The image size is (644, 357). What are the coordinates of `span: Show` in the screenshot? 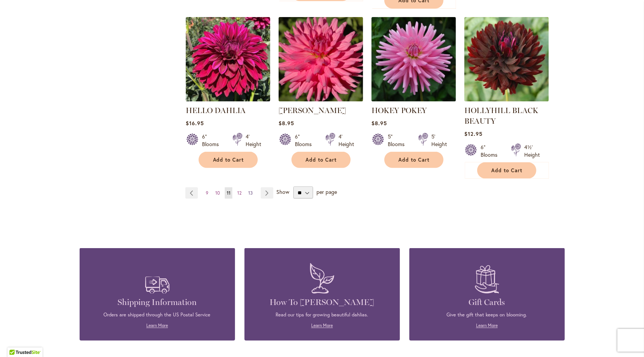 It's located at (283, 191).